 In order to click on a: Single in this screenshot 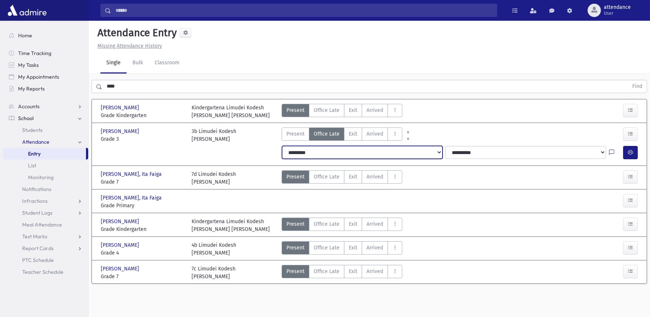, I will do `click(113, 63)`.